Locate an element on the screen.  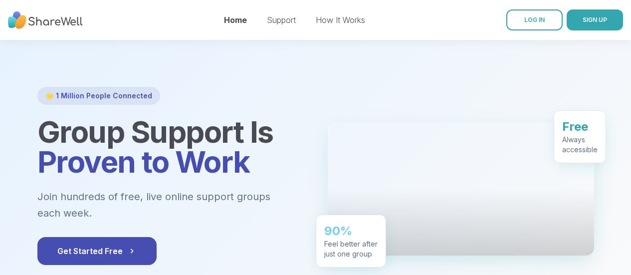
div: 90% is located at coordinates (350, 231).